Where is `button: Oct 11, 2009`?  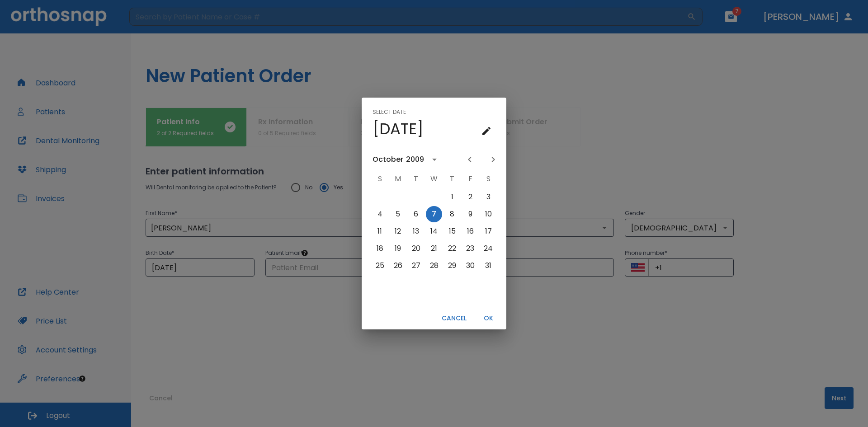
button: Oct 11, 2009 is located at coordinates (380, 231).